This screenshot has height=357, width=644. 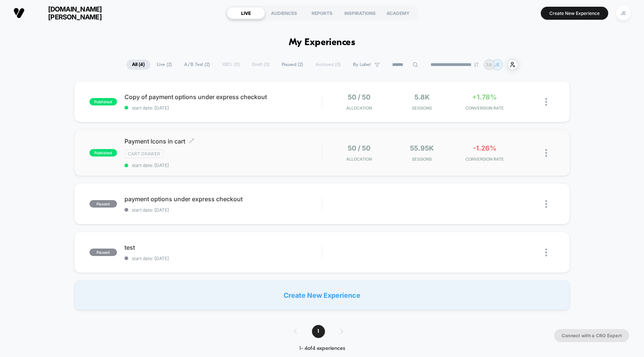 I want to click on span: 55.95k, so click(x=422, y=148).